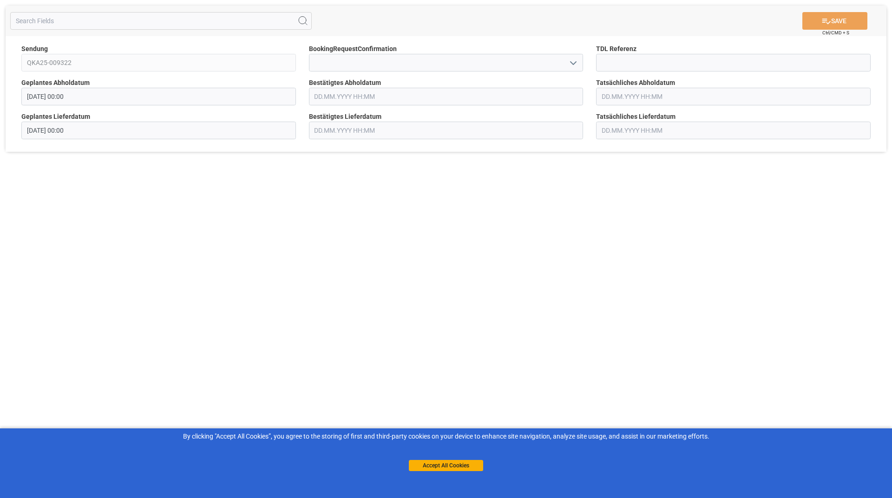  I want to click on span: Geplantes Abholdatum, so click(55, 83).